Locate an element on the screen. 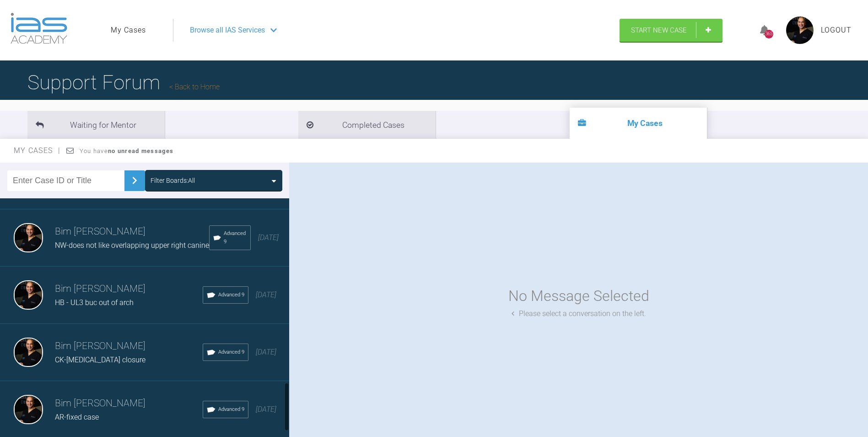  span: Browse all IAS Services is located at coordinates (228, 30).